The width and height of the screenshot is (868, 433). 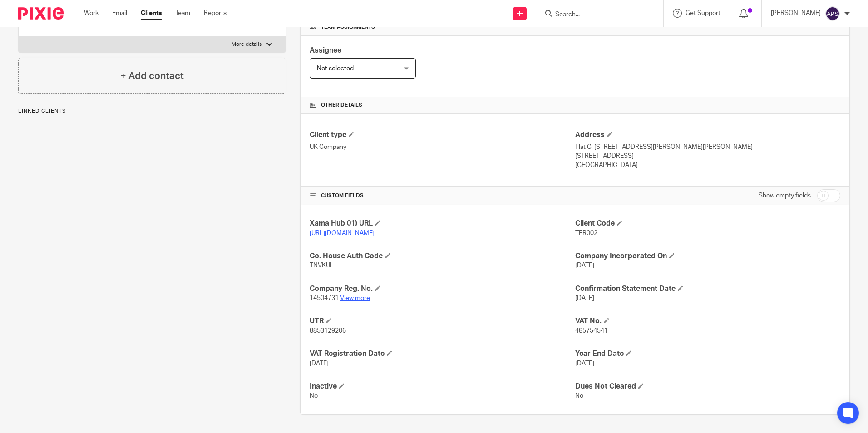 I want to click on h4: VAT Registration Date, so click(x=442, y=354).